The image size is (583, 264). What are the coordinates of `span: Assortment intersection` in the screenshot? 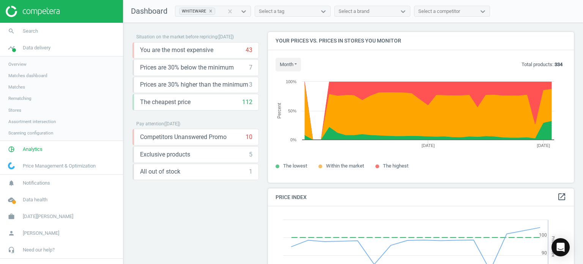 It's located at (32, 122).